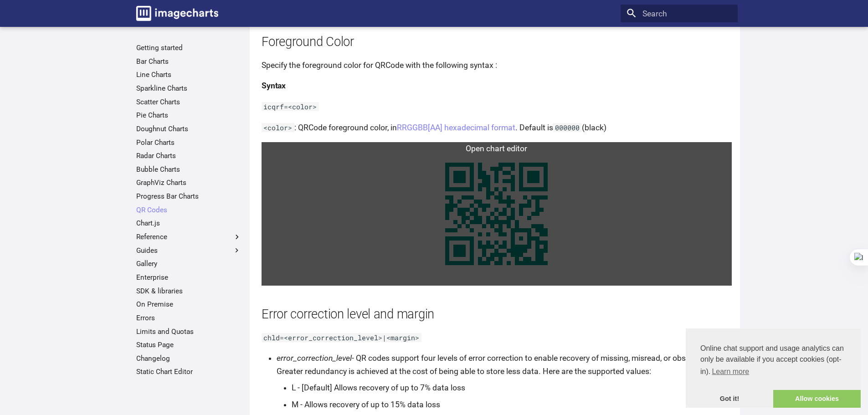  Describe the element at coordinates (189, 291) in the screenshot. I see `a: SDK & libraries` at that location.